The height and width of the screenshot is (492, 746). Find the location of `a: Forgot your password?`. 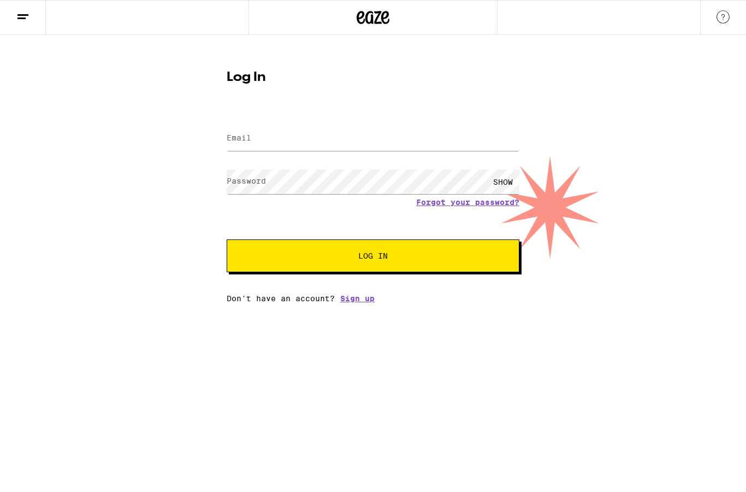

a: Forgot your password? is located at coordinates (468, 202).